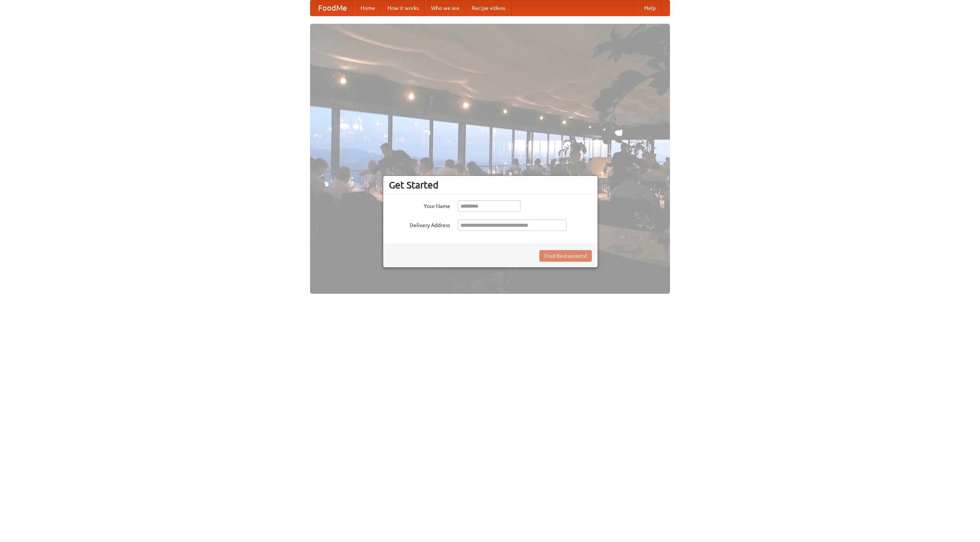 The width and height of the screenshot is (980, 542). What do you see at coordinates (445, 8) in the screenshot?
I see `a: Who we are` at bounding box center [445, 8].